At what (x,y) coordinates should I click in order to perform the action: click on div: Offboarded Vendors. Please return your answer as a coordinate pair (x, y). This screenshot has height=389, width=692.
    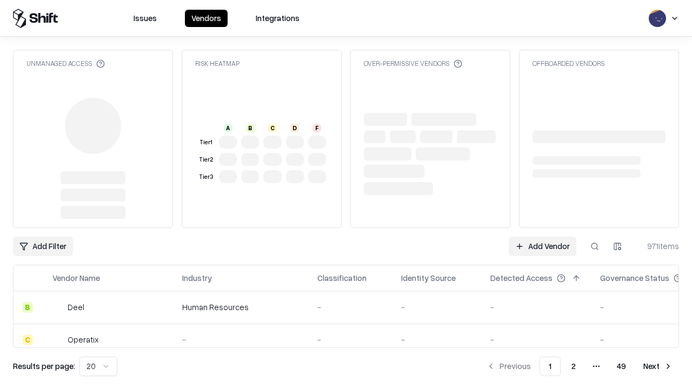
    Looking at the image, I should click on (568, 63).